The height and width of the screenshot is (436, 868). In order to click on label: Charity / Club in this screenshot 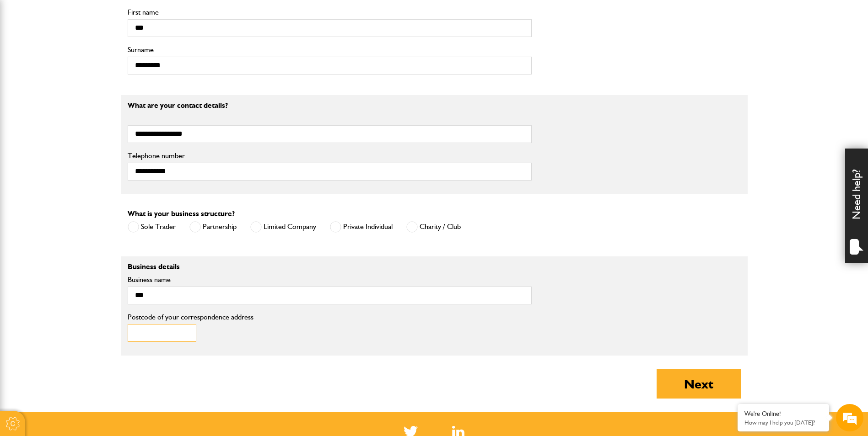, I will do `click(433, 226)`.